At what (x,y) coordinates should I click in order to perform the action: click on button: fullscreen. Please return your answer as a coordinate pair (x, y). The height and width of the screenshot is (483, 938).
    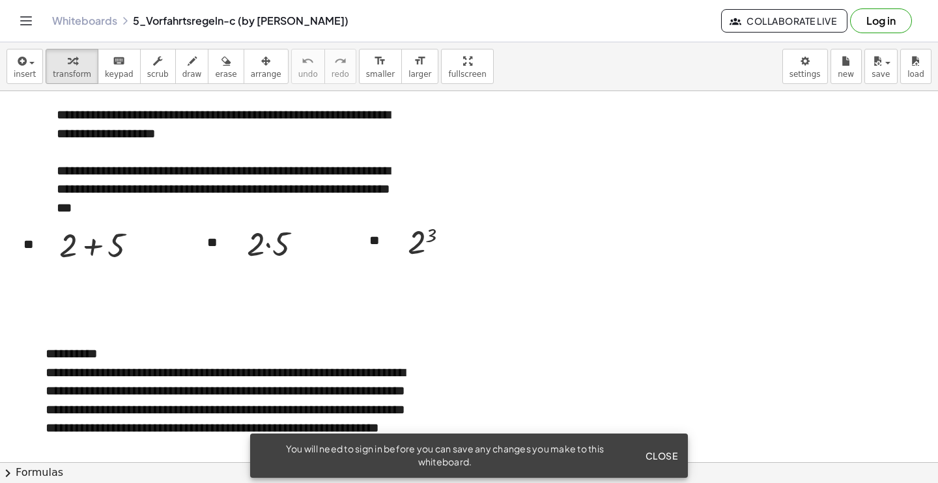
    Looking at the image, I should click on (467, 66).